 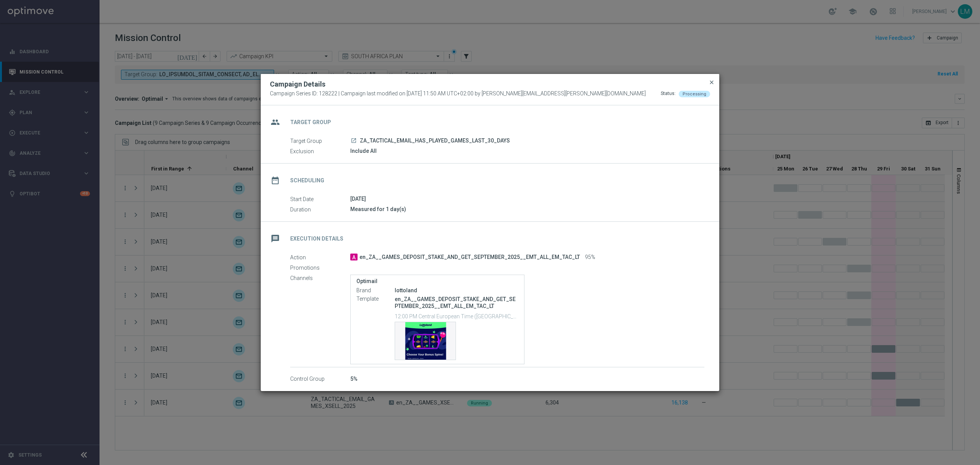 What do you see at coordinates (695, 94) in the screenshot?
I see `colored-tag: Processing` at bounding box center [695, 94].